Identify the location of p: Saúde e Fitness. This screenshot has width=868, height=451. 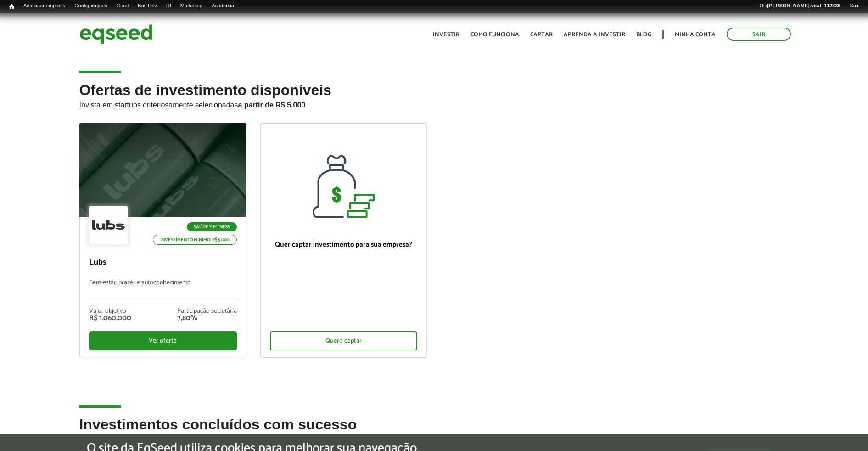
(212, 227).